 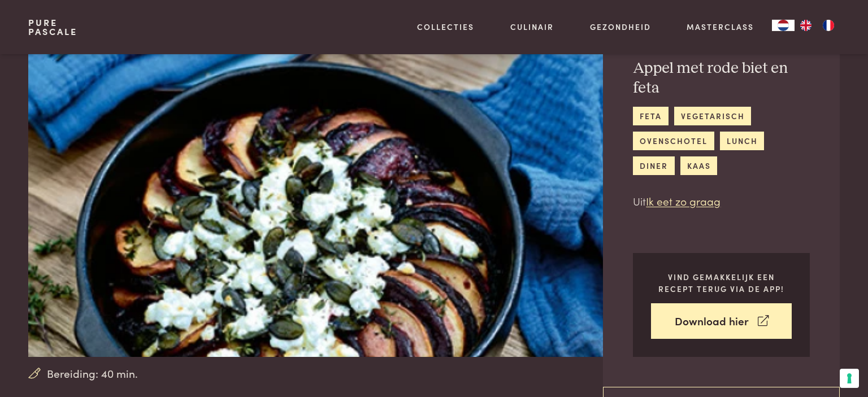 What do you see at coordinates (722, 321) in the screenshot?
I see `a: Download hier` at bounding box center [722, 321].